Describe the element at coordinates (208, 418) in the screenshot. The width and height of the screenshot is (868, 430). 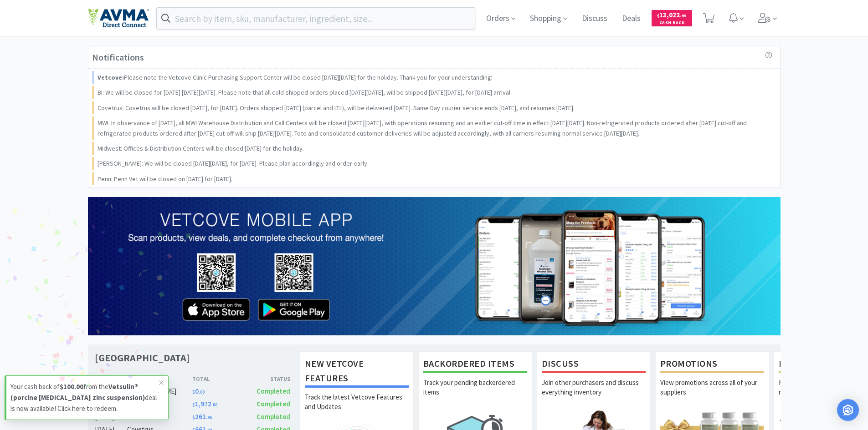
I see `span: . 85` at that location.